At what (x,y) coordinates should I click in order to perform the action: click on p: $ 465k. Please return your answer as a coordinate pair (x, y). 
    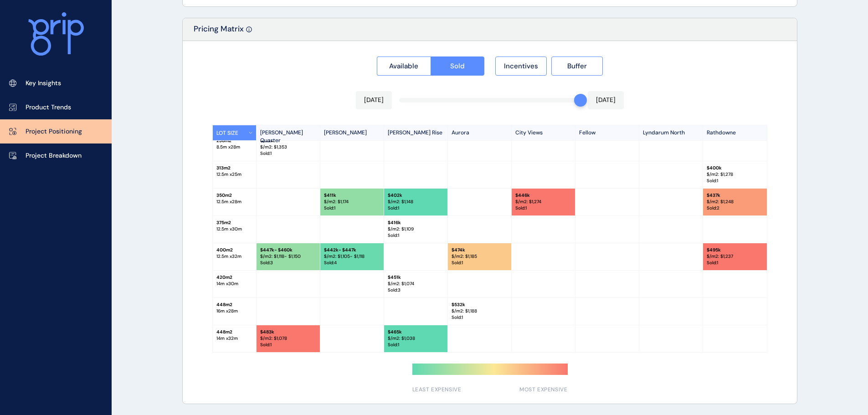
    Looking at the image, I should click on (416, 332).